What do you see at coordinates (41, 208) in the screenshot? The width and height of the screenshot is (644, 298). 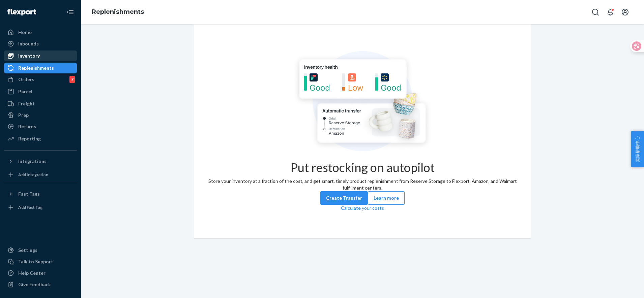 I see `a: Add Fast Tag` at bounding box center [41, 208].